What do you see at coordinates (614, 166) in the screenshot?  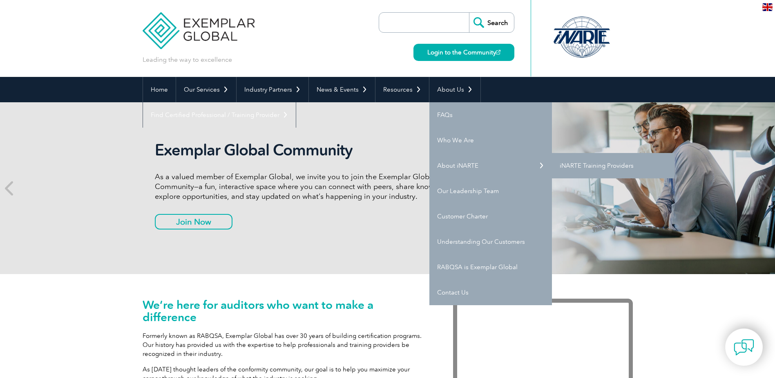 I see `a: iNARTE Training Providers` at bounding box center [614, 166].